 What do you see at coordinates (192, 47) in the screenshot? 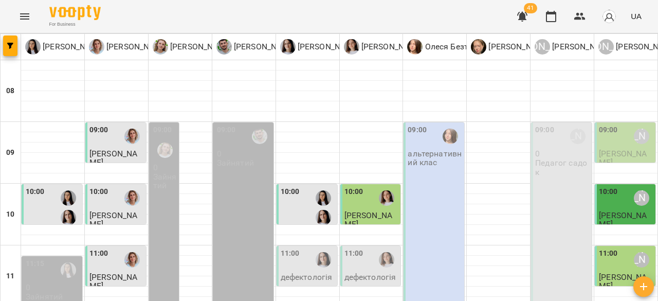
I see `div: Олена Савків` at bounding box center [192, 47].